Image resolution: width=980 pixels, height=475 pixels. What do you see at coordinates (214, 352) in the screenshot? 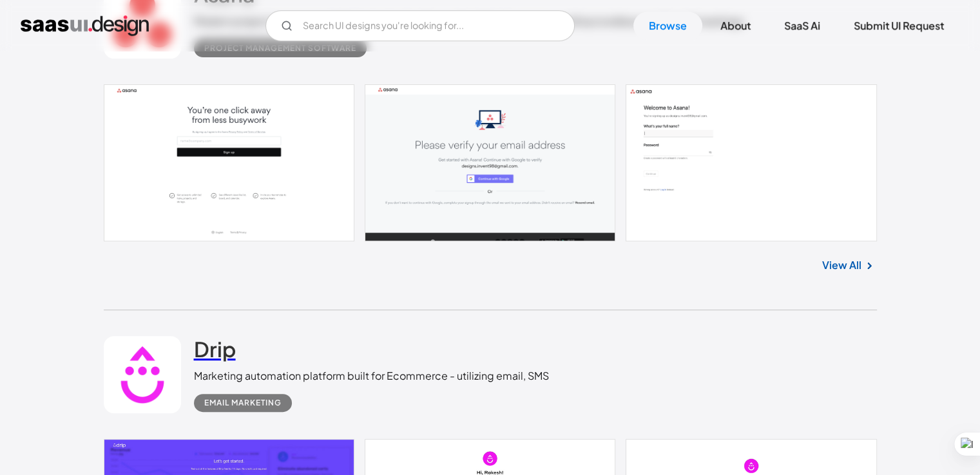
I see `a: Drip` at bounding box center [214, 352].